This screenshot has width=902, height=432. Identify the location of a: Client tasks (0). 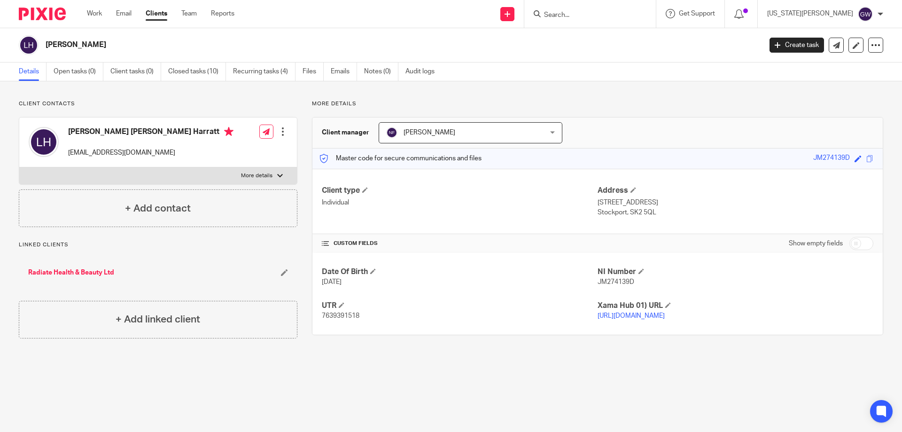
(136, 71).